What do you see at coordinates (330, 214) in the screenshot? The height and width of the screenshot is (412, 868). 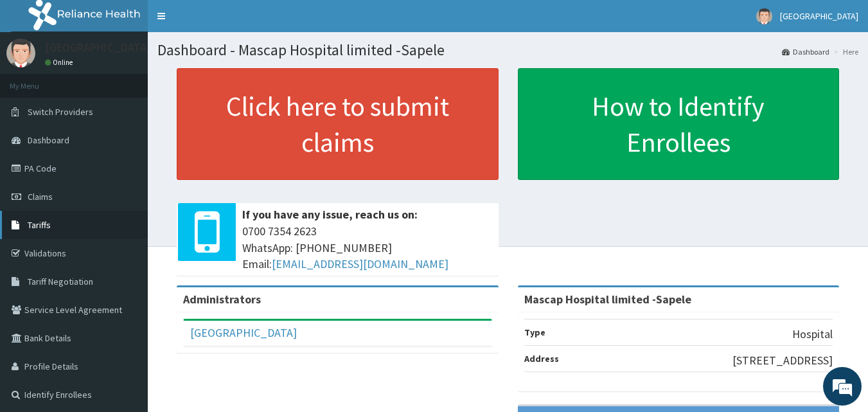 I see `b: If you have any issue, reach us on:` at bounding box center [330, 214].